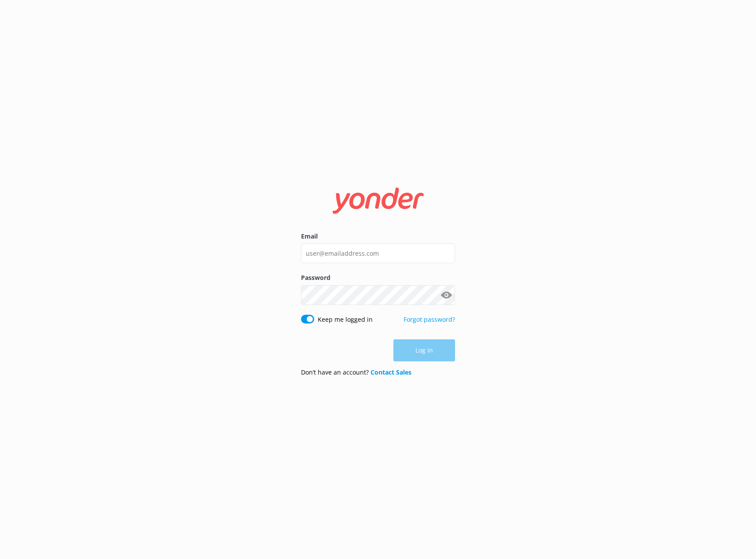 The height and width of the screenshot is (559, 756). What do you see at coordinates (378, 236) in the screenshot?
I see `label: Email` at bounding box center [378, 236].